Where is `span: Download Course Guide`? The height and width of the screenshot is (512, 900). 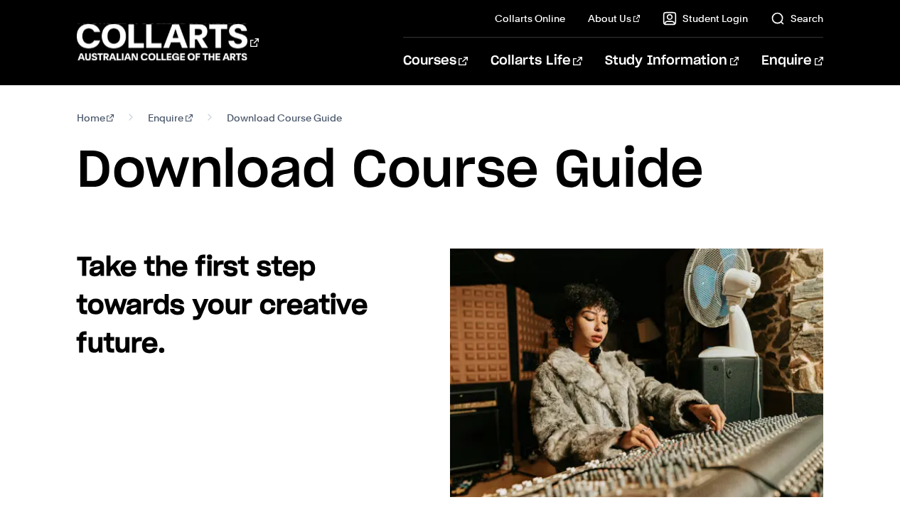
span: Download Course Guide is located at coordinates (284, 118).